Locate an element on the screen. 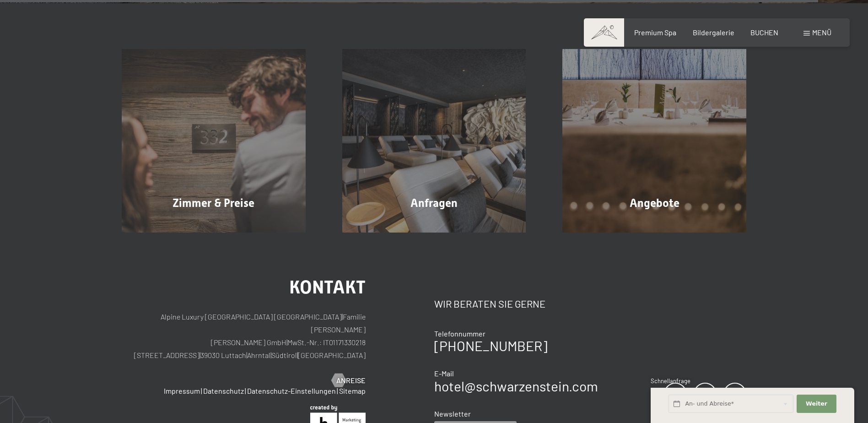 The image size is (868, 423). span: BUCHEN is located at coordinates (764, 32).